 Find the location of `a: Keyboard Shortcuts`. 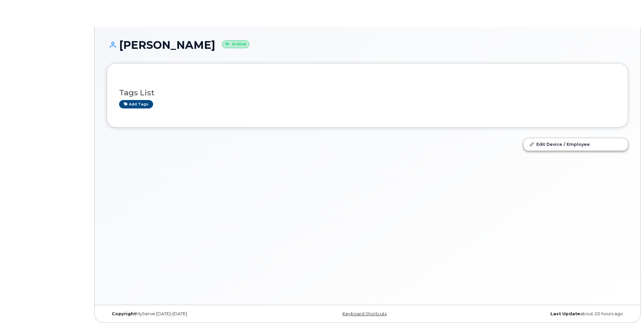

a: Keyboard Shortcuts is located at coordinates (364, 314).